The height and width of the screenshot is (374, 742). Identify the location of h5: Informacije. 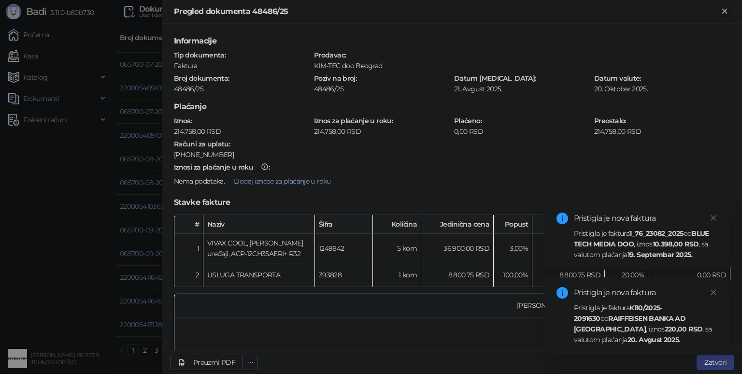
(452, 41).